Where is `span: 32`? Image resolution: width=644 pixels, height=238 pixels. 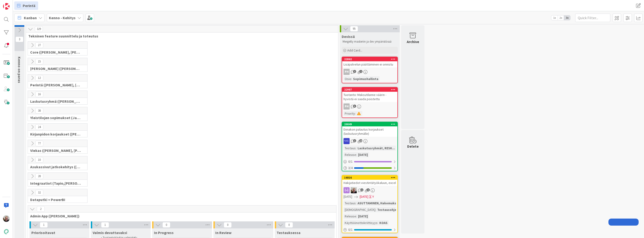 span: 32 is located at coordinates (39, 193).